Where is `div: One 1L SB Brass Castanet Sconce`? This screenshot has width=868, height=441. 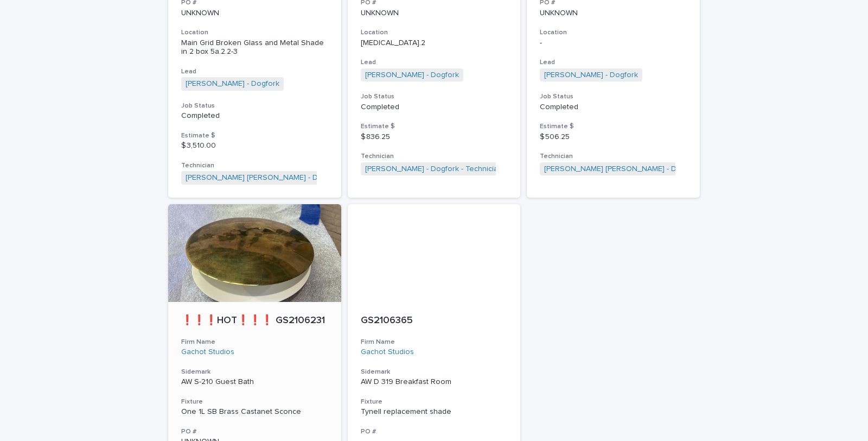
div: One 1L SB Brass Castanet Sconce is located at coordinates (254, 412).